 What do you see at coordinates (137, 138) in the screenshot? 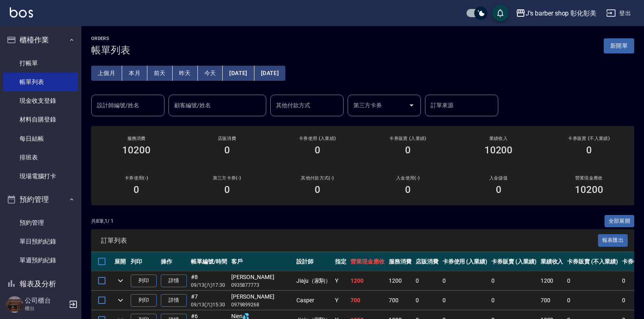
I see `h3: 服務消費` at bounding box center [137, 138].